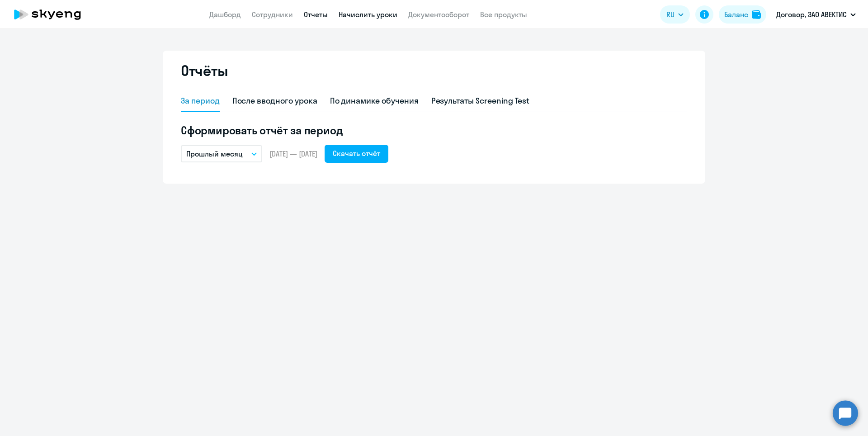  Describe the element at coordinates (225, 15) in the screenshot. I see `a: Дашборд` at that location.